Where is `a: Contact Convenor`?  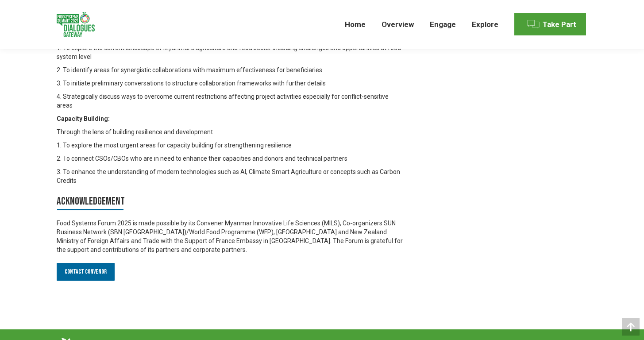
a: Contact Convenor is located at coordinates (85, 272).